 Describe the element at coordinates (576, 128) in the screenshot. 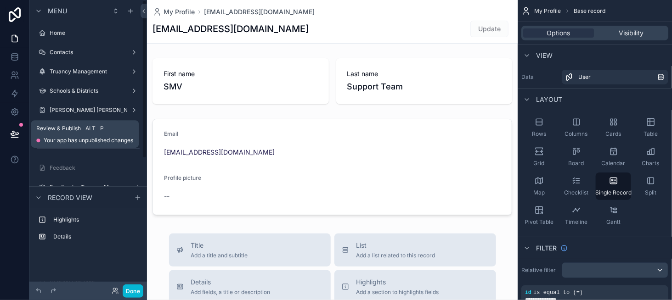

I see `button: Columns` at that location.